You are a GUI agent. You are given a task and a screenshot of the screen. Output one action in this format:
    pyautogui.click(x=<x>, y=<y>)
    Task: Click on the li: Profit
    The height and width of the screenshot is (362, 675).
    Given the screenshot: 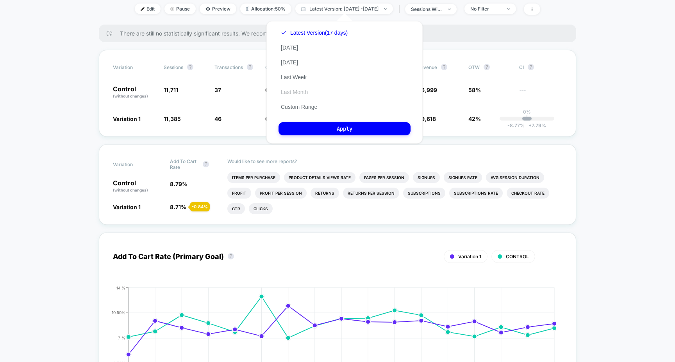 What is the action you would take?
    pyautogui.click(x=239, y=193)
    